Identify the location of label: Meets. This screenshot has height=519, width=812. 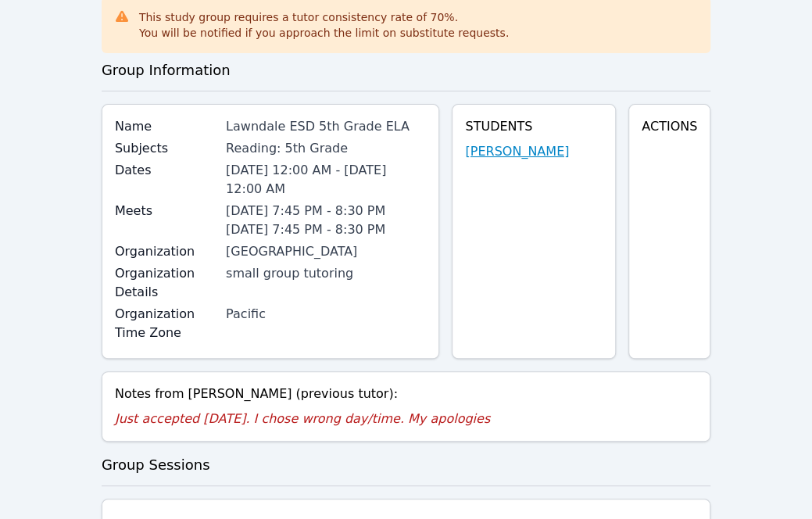
(166, 211).